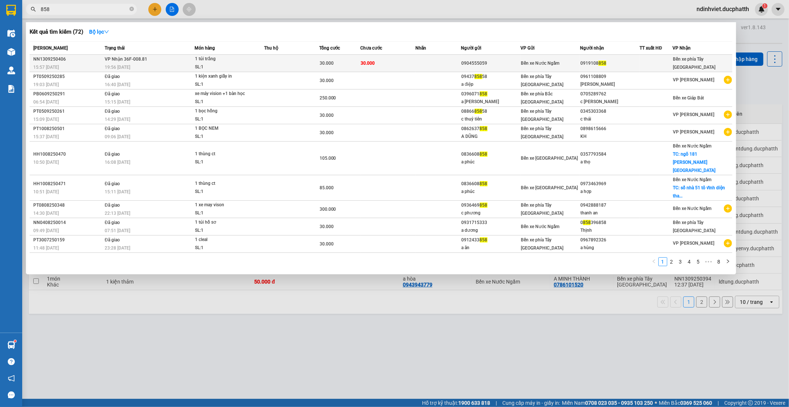 The height and width of the screenshot is (407, 789). What do you see at coordinates (491, 94) in the screenshot?
I see `div: 0396071` at bounding box center [491, 94].